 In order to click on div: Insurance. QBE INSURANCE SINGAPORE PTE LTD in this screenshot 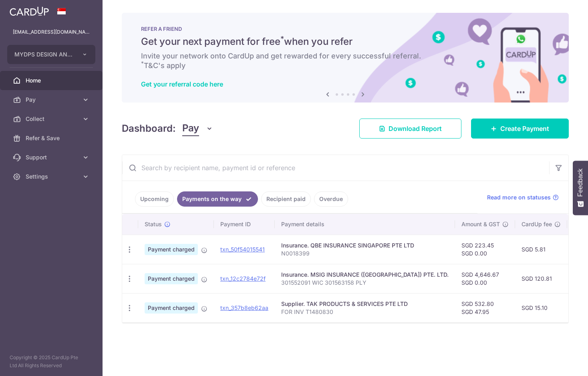, I will do `click(365, 245)`.